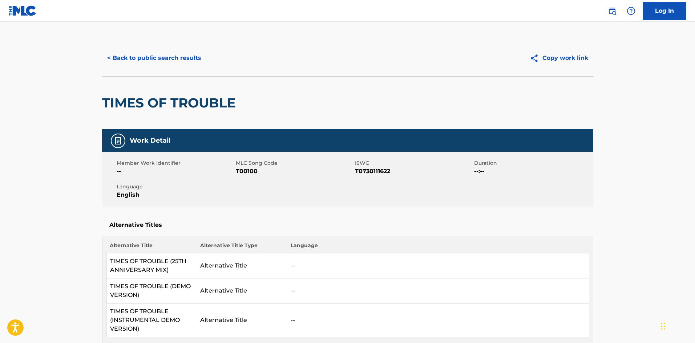 The height and width of the screenshot is (343, 695). I want to click on h5: Work Detail, so click(150, 141).